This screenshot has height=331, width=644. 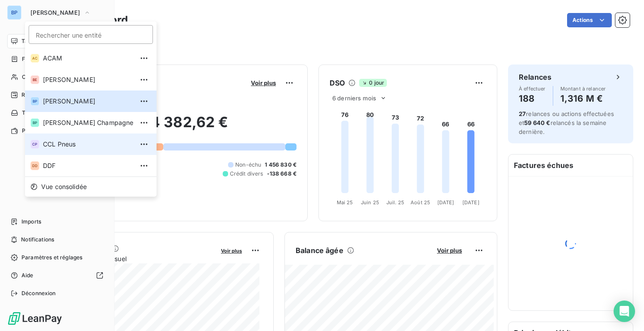 What do you see at coordinates (31, 113) in the screenshot?
I see `span: Tâches` at bounding box center [31, 113].